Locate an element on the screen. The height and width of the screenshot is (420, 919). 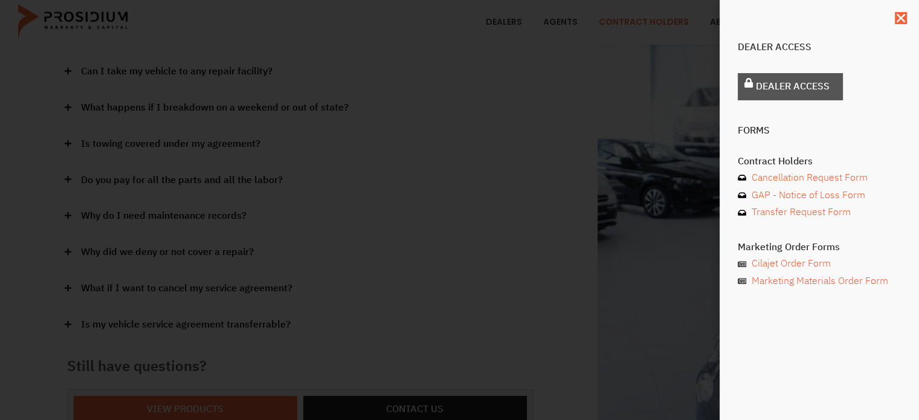
h4: Marketing Order Forms is located at coordinates (819, 247).